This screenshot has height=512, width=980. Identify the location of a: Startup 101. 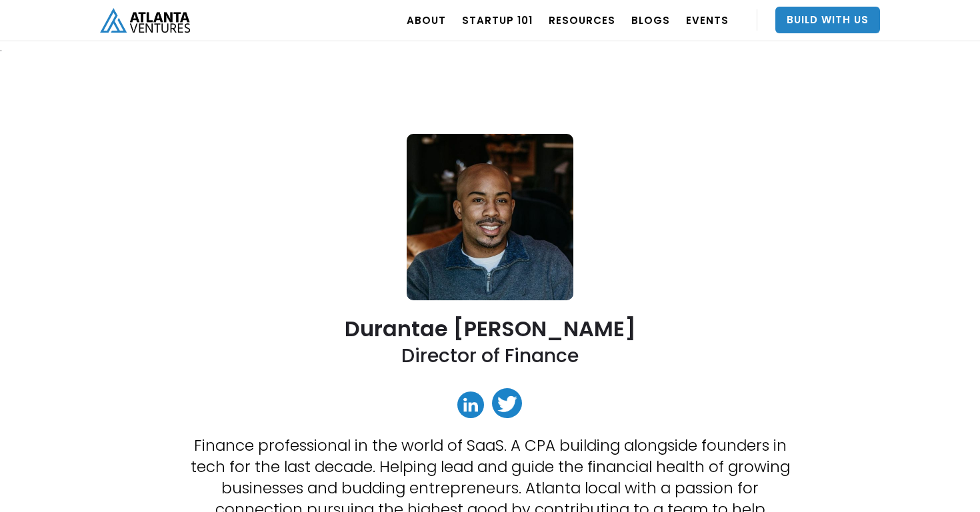
(497, 20).